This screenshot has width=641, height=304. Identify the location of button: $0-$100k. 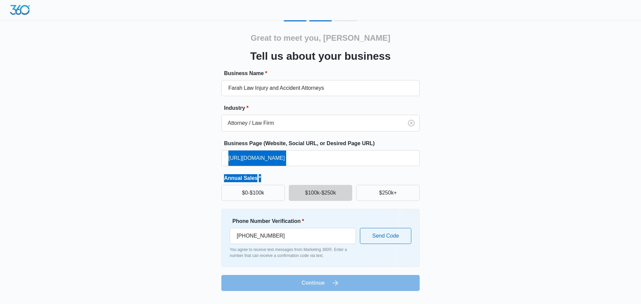
(253, 193).